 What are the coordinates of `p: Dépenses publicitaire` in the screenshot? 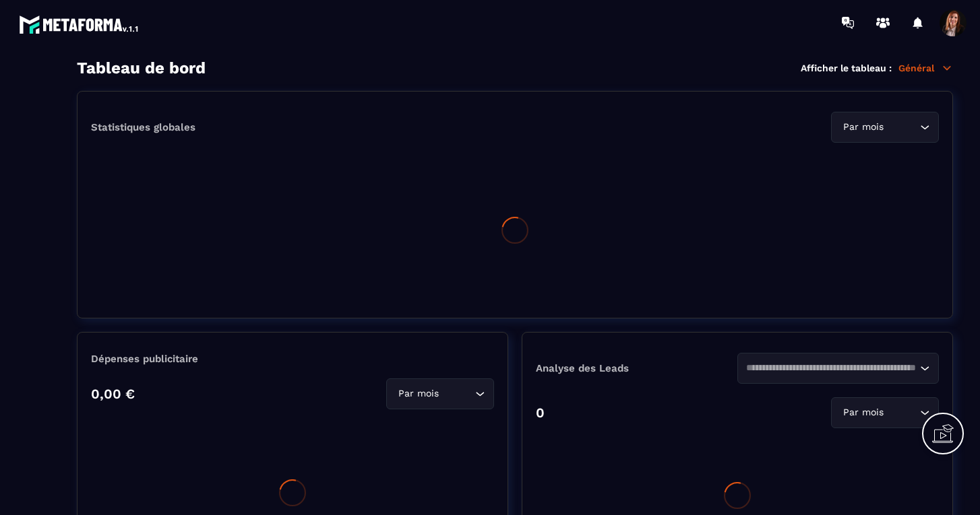 It's located at (293, 359).